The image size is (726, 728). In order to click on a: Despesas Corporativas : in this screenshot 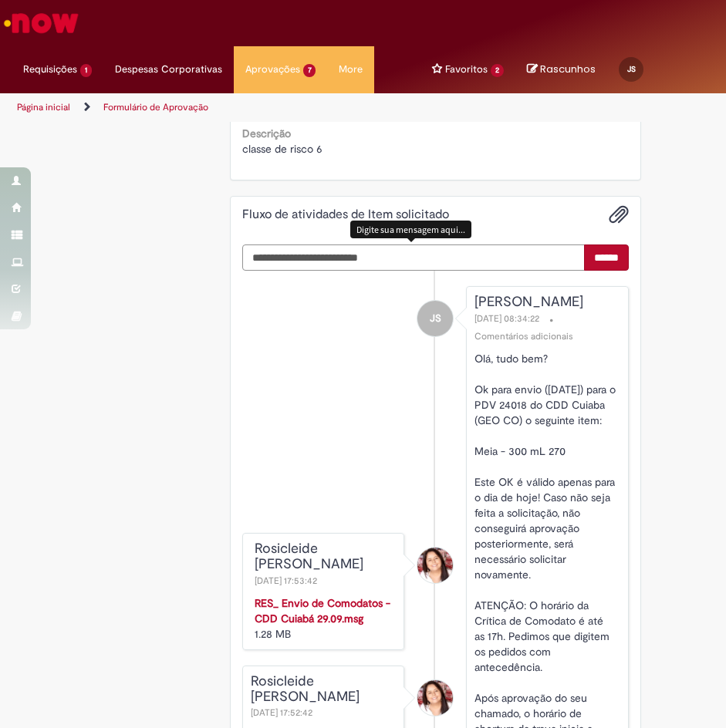, I will do `click(168, 70)`.